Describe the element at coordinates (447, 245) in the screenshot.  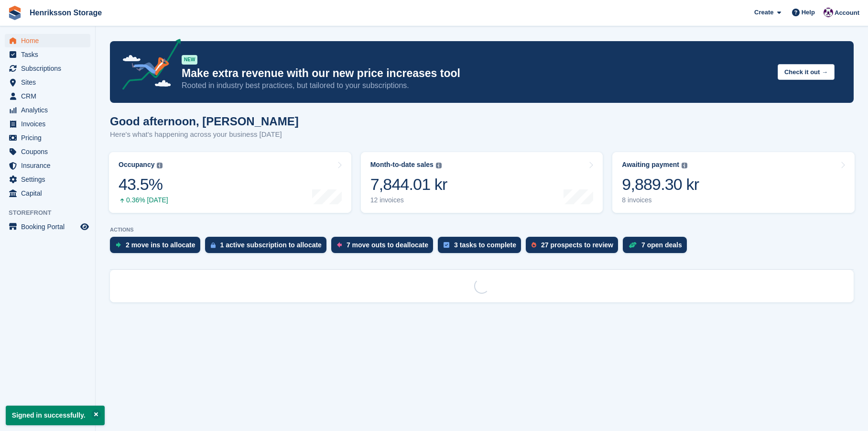
I see `img: task-75834270c22a3079a89374b754ae025e5fb1db73e45f91037f5363f120a921f8.svg` at that location.